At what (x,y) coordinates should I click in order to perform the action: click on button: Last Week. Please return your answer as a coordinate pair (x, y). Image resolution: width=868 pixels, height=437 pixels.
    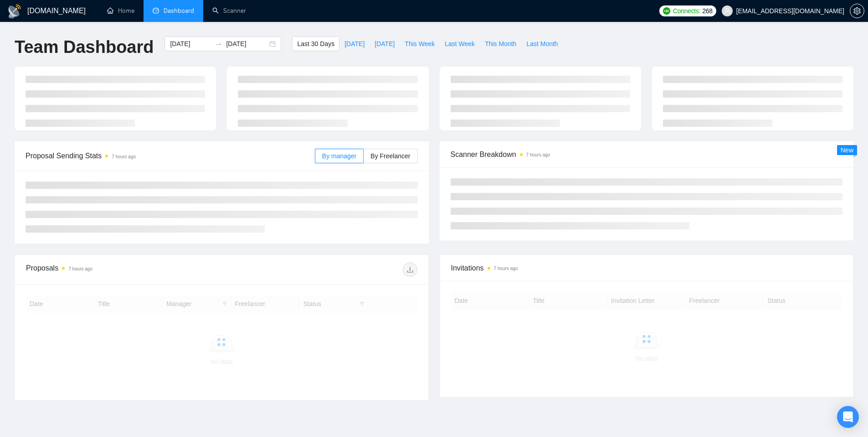
    Looking at the image, I should click on (460, 44).